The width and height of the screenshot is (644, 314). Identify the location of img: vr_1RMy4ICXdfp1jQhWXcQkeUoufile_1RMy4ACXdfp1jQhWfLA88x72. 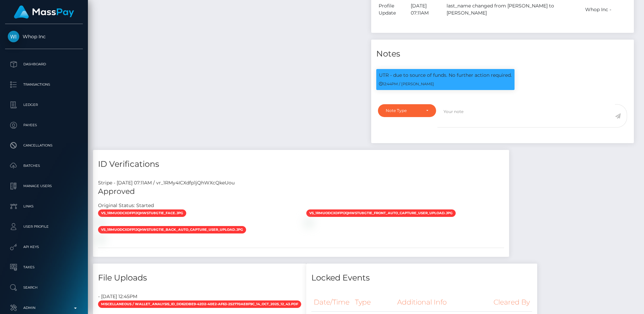
(101, 222).